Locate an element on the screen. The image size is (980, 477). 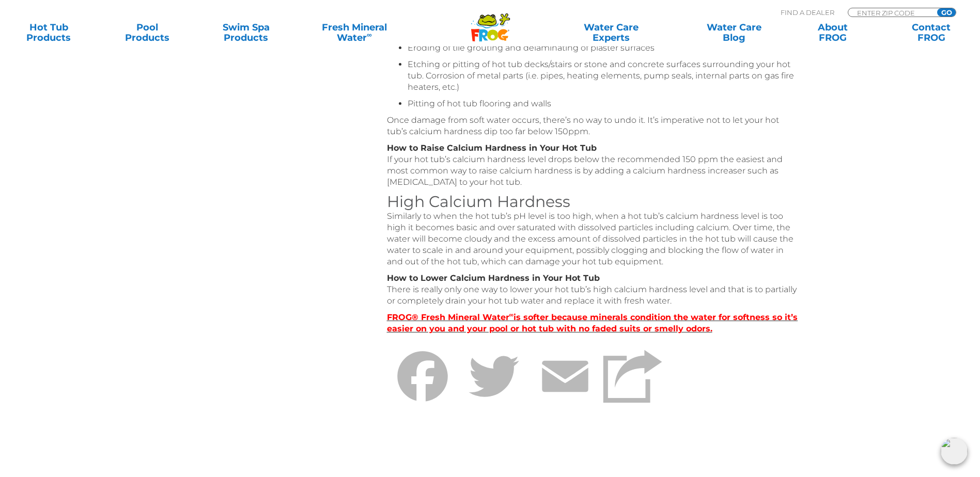
a: Water CareExperts is located at coordinates (611, 33).